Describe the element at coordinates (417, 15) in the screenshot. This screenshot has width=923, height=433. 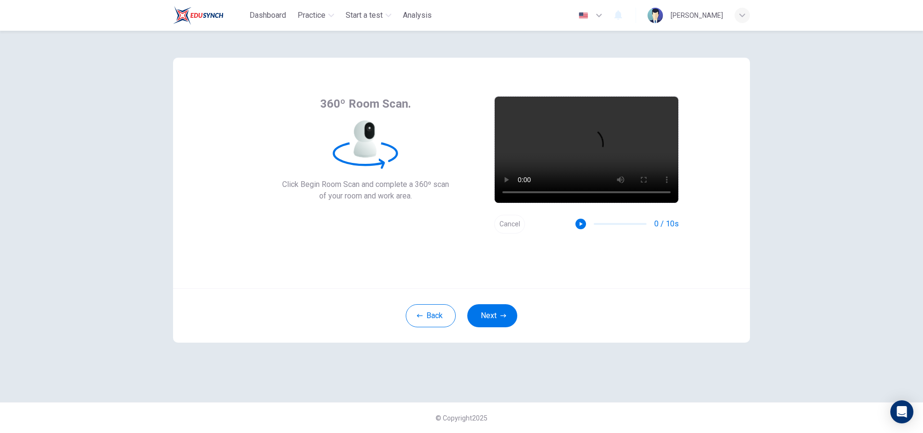
I see `button: Analysis` at that location.